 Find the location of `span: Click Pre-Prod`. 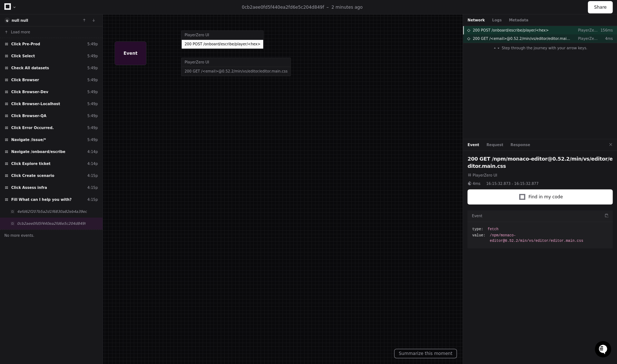

span: Click Pre-Prod is located at coordinates (26, 44).